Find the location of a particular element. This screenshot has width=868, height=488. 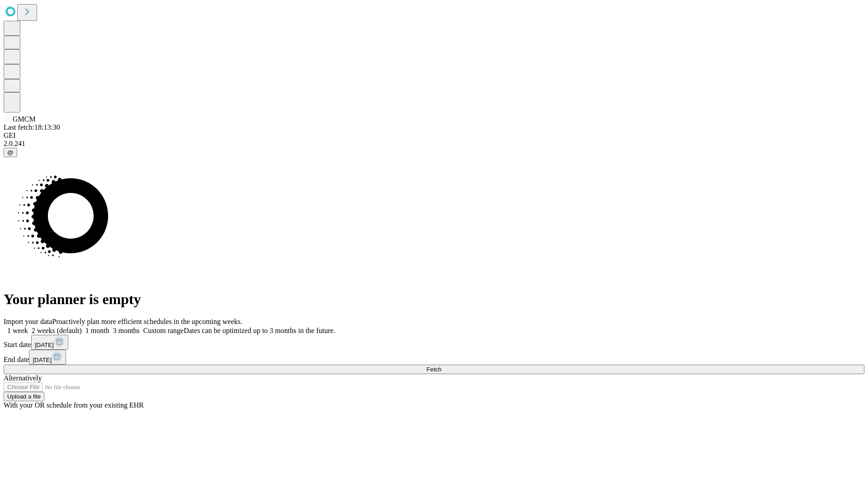

div: Start date is located at coordinates (434, 342).